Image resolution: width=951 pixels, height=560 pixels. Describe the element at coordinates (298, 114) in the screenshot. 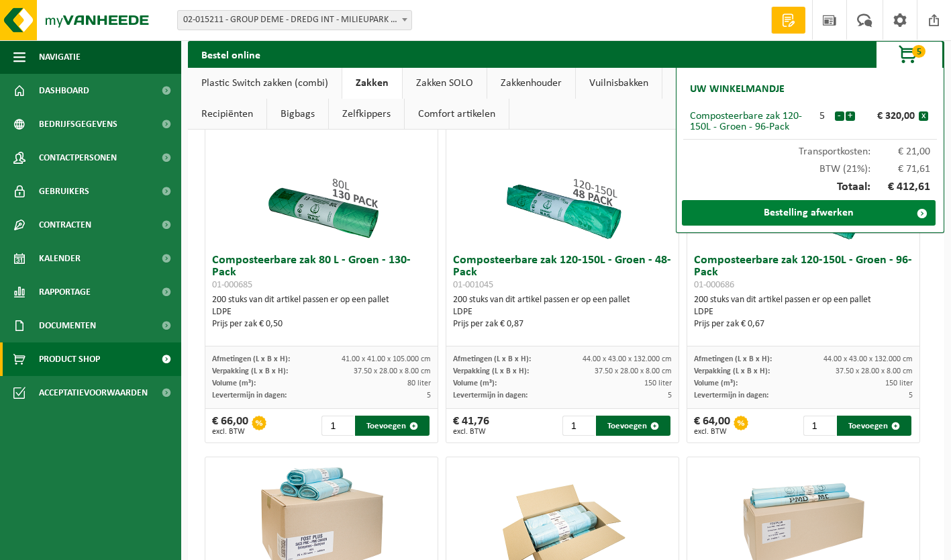

I see `a: Bigbags` at that location.